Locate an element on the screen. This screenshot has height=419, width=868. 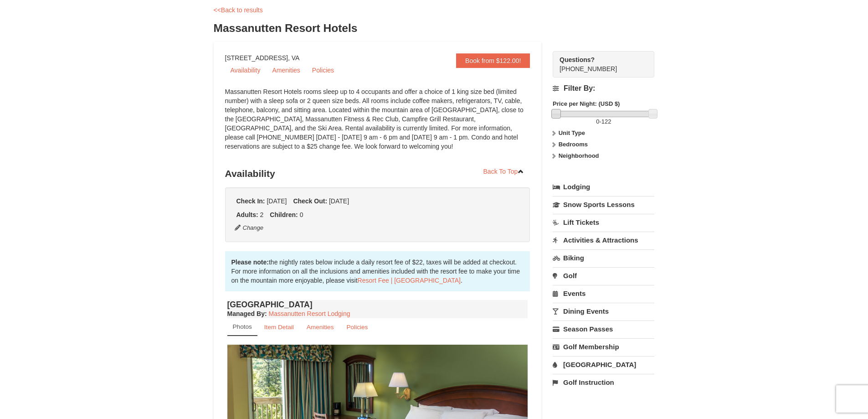
strong: Check In: is located at coordinates (250, 201).